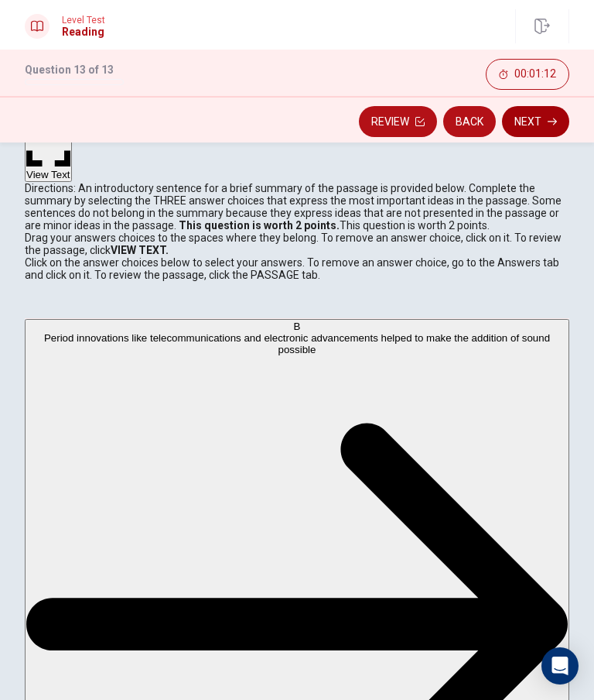  Describe the element at coordinates (535, 121) in the screenshot. I see `button: Next` at that location.